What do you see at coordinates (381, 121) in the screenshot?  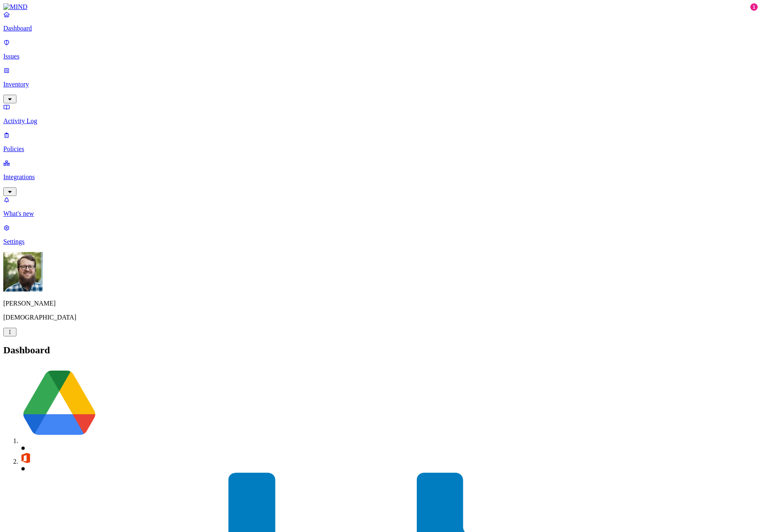 I see `p: Activity Log` at bounding box center [381, 121].